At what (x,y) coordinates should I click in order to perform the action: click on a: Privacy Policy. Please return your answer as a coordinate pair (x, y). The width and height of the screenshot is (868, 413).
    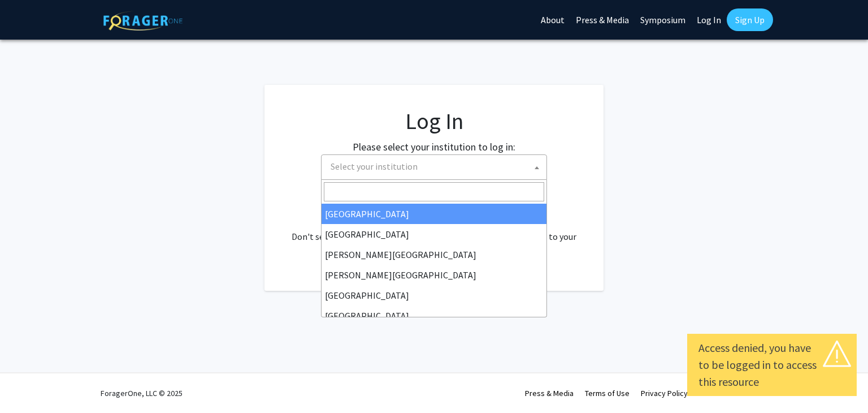
    Looking at the image, I should click on (664, 393).